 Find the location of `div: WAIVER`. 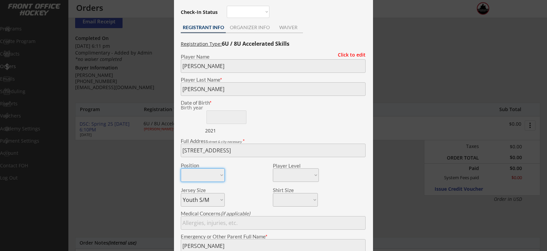

div: WAIVER is located at coordinates (288, 27).